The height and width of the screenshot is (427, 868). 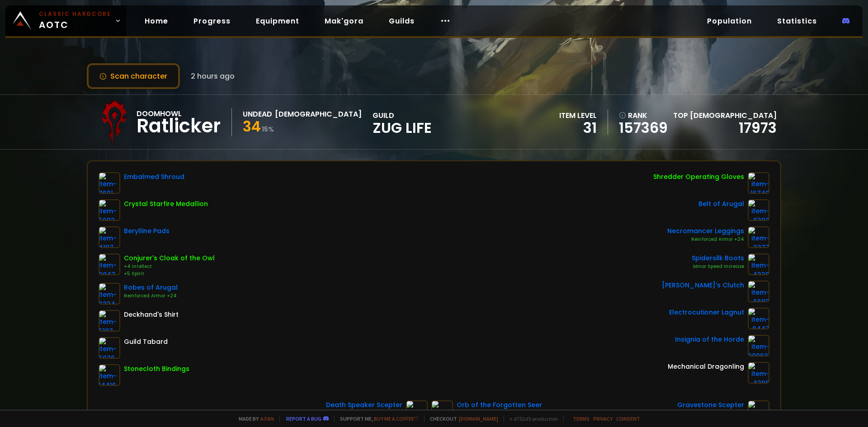 I want to click on img: item-16740, so click(x=759, y=183).